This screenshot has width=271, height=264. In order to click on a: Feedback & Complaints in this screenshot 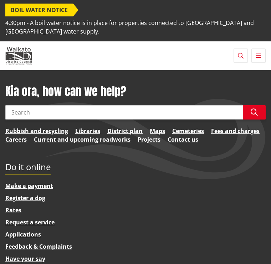, I will do `click(39, 247)`.